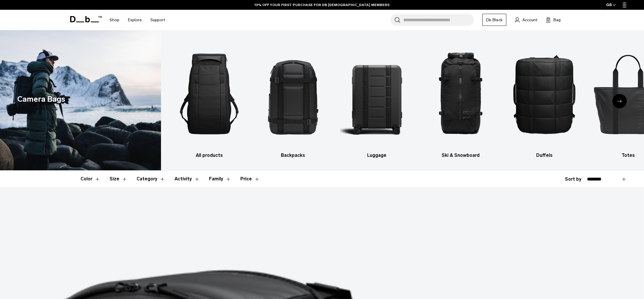  What do you see at coordinates (544, 155) in the screenshot?
I see `h3: Duffels` at bounding box center [544, 155].